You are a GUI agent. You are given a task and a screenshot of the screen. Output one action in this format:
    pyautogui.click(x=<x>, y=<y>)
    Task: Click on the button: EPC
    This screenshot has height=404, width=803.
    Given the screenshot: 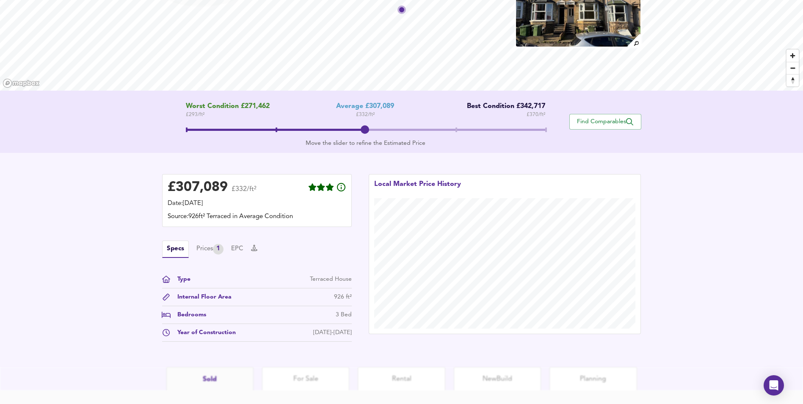 What is the action you would take?
    pyautogui.click(x=237, y=249)
    